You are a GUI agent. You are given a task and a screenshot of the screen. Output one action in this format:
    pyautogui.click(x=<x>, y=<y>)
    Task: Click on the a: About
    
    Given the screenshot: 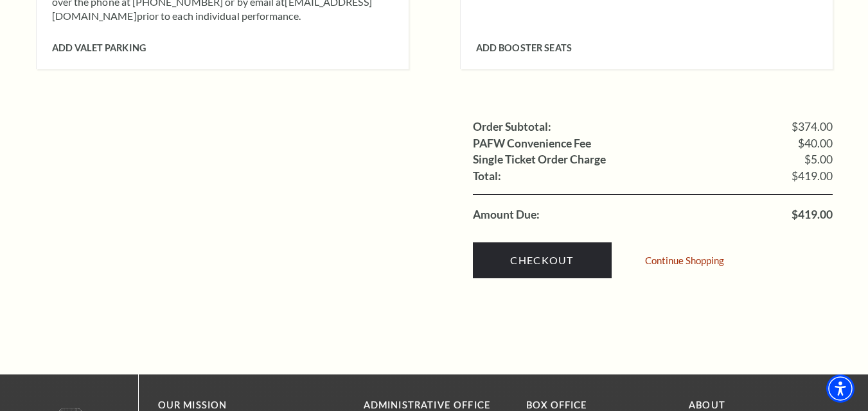 What is the action you would take?
    pyautogui.click(x=706, y=405)
    